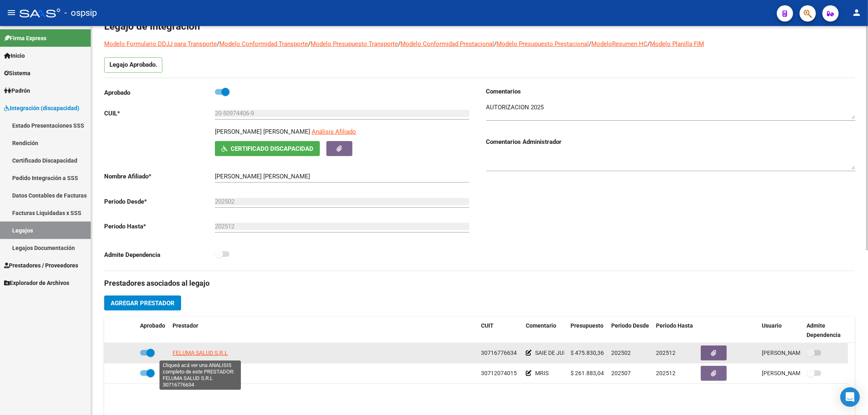 The width and height of the screenshot is (868, 415). Describe the element at coordinates (160, 93) in the screenshot. I see `p: Aprobado` at that location.